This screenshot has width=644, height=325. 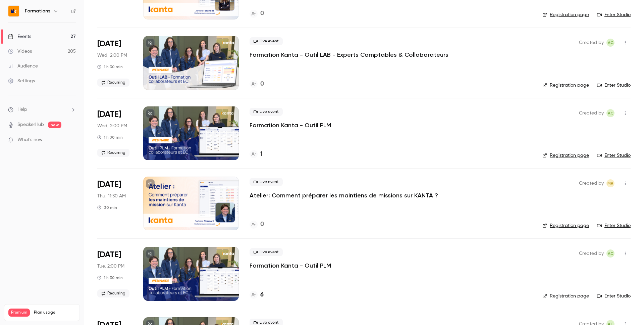 What do you see at coordinates (38, 11) in the screenshot?
I see `h6: Formations` at bounding box center [38, 11].